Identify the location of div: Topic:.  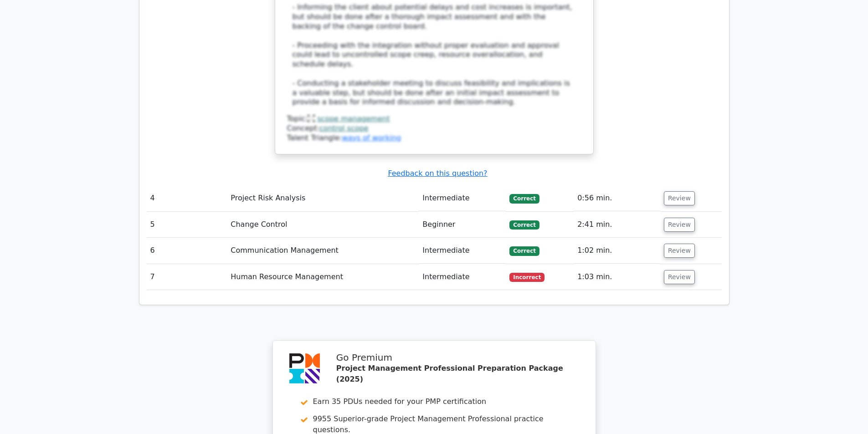
(434, 119).